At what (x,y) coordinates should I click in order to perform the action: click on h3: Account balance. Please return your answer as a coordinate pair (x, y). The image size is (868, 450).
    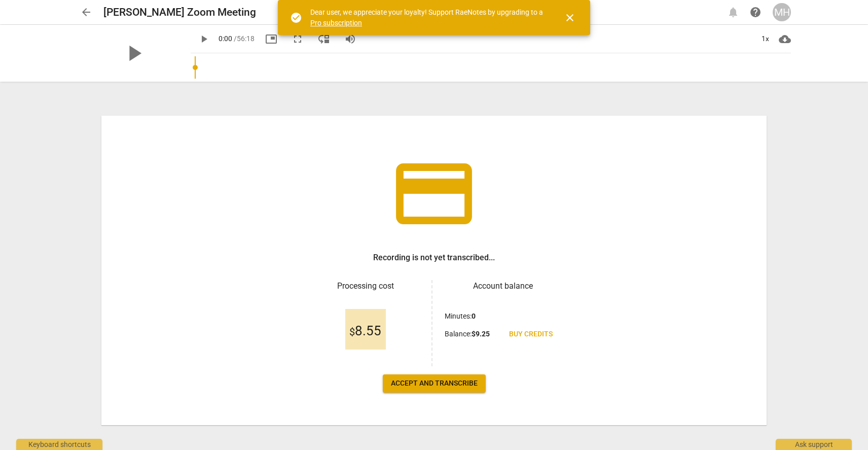
    Looking at the image, I should click on (502, 286).